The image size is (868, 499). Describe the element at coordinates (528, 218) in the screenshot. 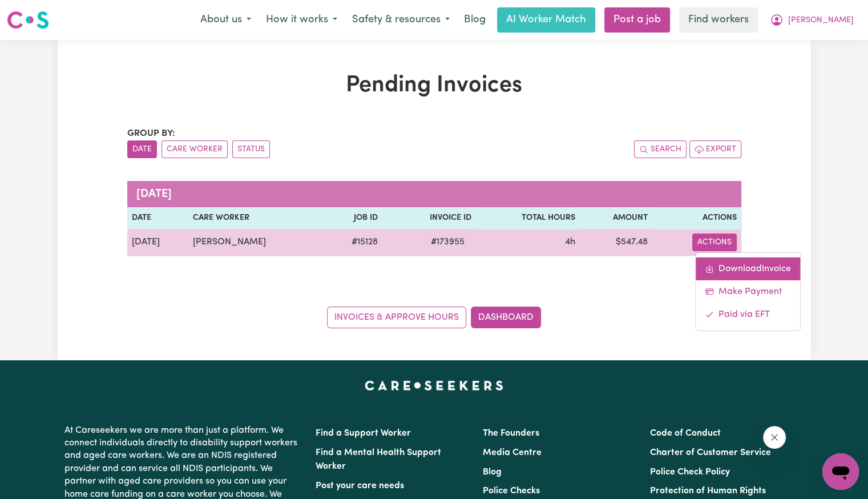

I see `th: Total Hours` at that location.